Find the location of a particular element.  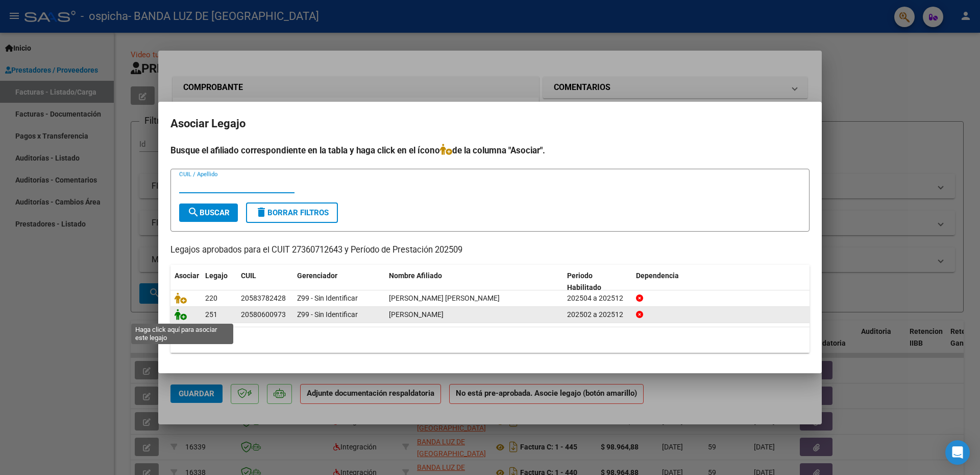

span: Gerenciador is located at coordinates (317, 276).